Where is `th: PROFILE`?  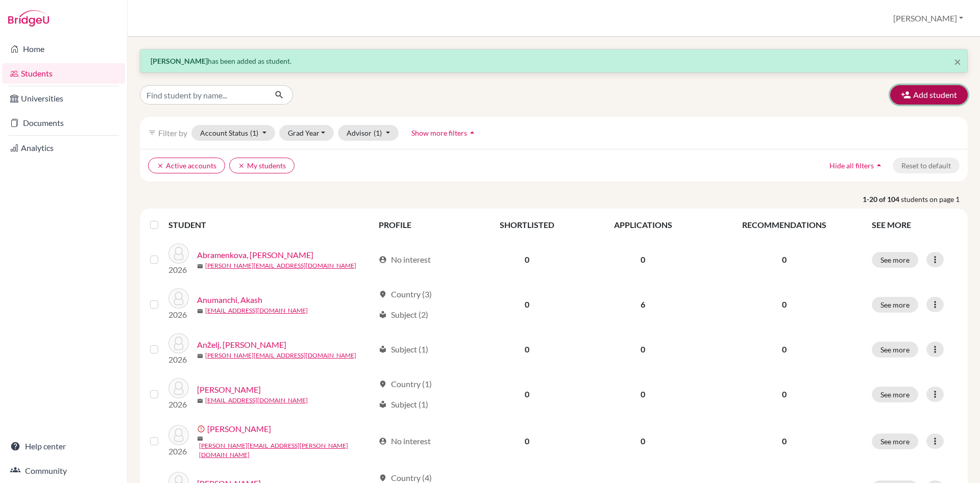 th: PROFILE is located at coordinates (421, 225).